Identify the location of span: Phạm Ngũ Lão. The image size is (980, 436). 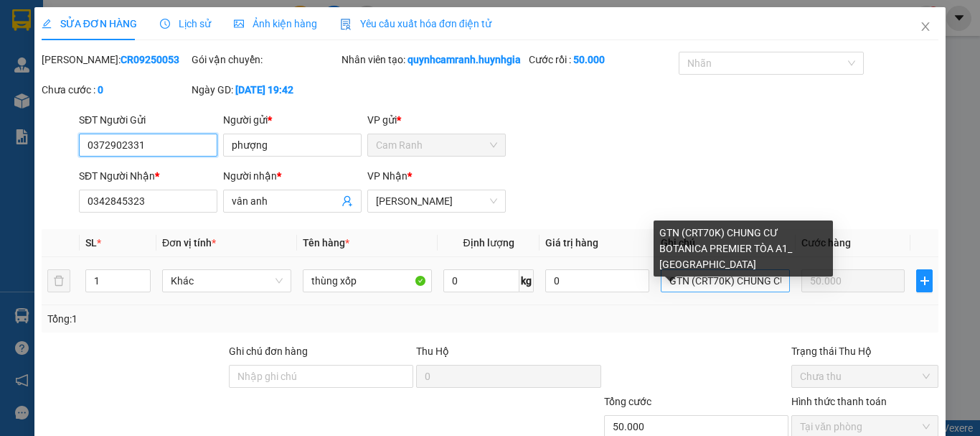
(437, 201).